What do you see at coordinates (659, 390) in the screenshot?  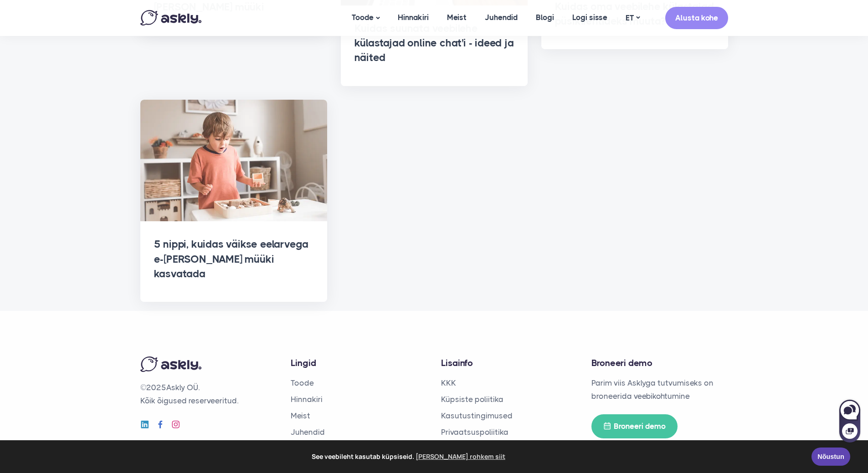 I see `p: Parim viis Asklyga tutvumiseks on broneerida veebikohtumine` at bounding box center [659, 390].